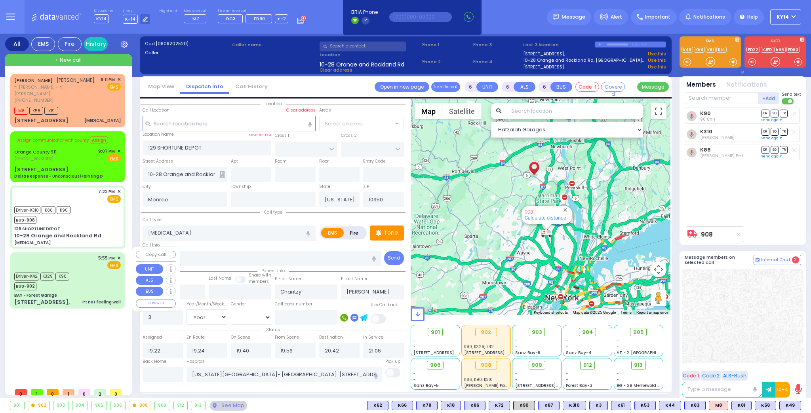 The height and width of the screenshot is (413, 811). Describe the element at coordinates (17, 406) in the screenshot. I see `div: 901` at that location.